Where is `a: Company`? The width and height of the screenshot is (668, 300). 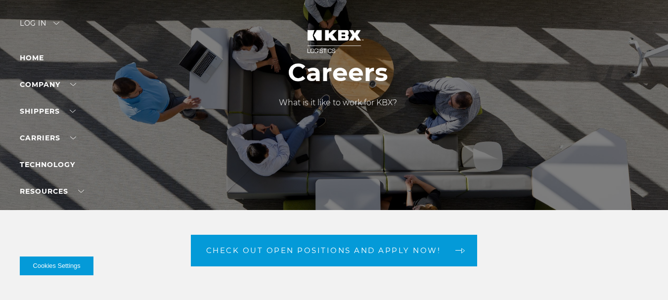
a: Company is located at coordinates (48, 85).